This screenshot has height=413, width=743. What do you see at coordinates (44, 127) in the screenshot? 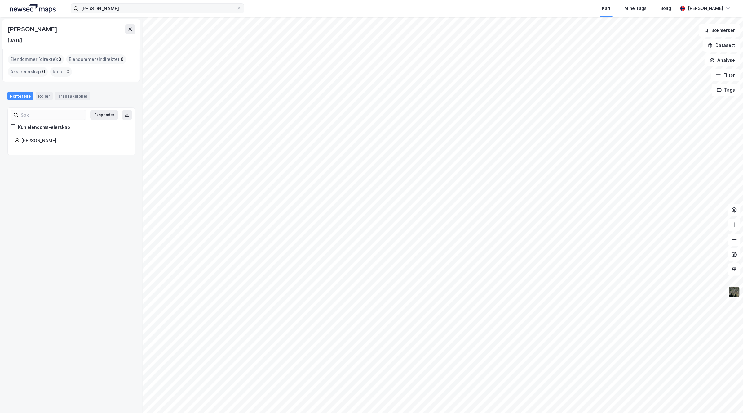
I see `div: Kun eiendoms-eierskap` at bounding box center [44, 127].